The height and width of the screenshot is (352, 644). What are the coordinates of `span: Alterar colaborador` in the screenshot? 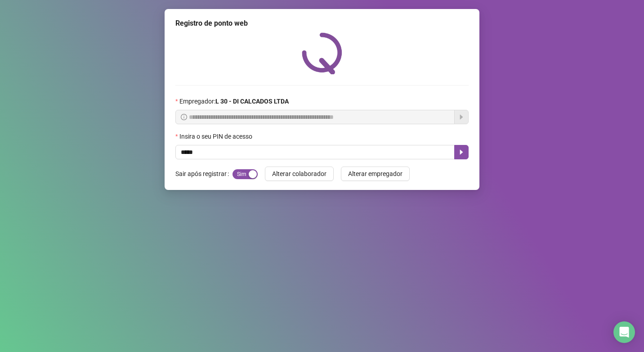 It's located at (299, 174).